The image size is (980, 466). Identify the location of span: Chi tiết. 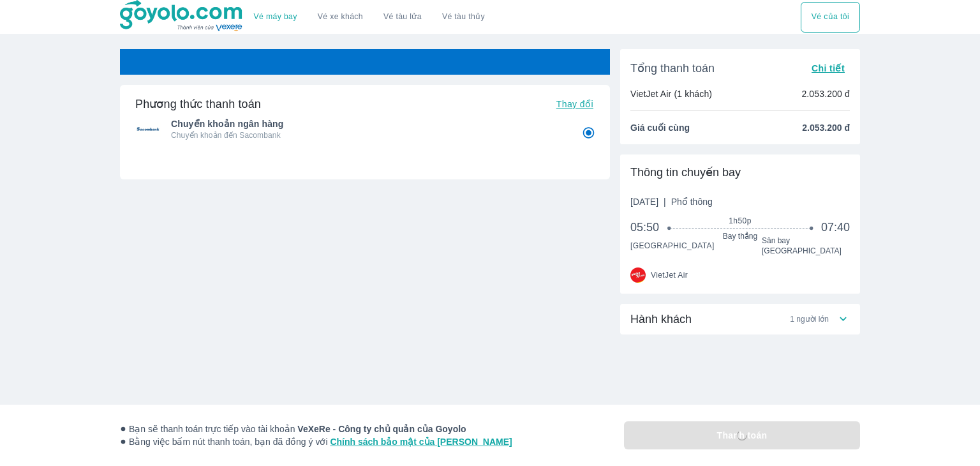
(829, 69).